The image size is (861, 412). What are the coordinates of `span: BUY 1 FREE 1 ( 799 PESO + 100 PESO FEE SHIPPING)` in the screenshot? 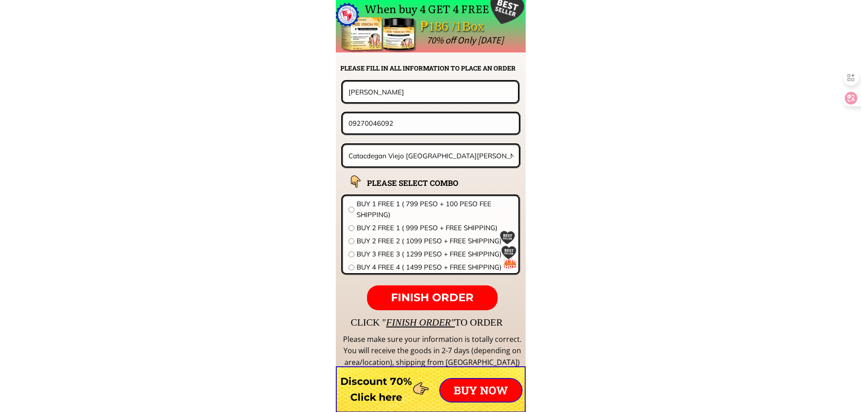 It's located at (435, 209).